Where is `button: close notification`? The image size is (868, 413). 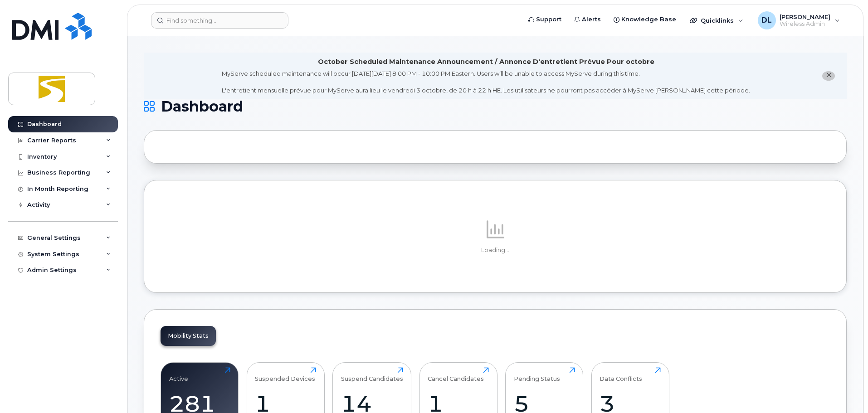 button: close notification is located at coordinates (828, 76).